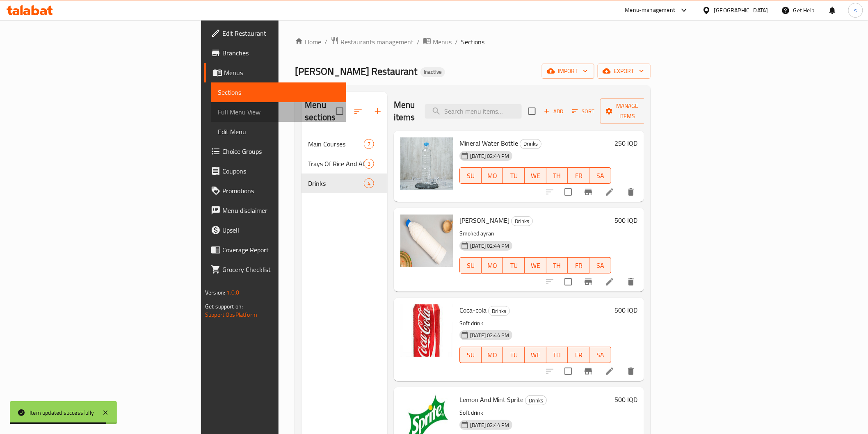 The height and width of the screenshot is (434, 868). What do you see at coordinates (233, 293) in the screenshot?
I see `span: 1.0.0` at bounding box center [233, 293].